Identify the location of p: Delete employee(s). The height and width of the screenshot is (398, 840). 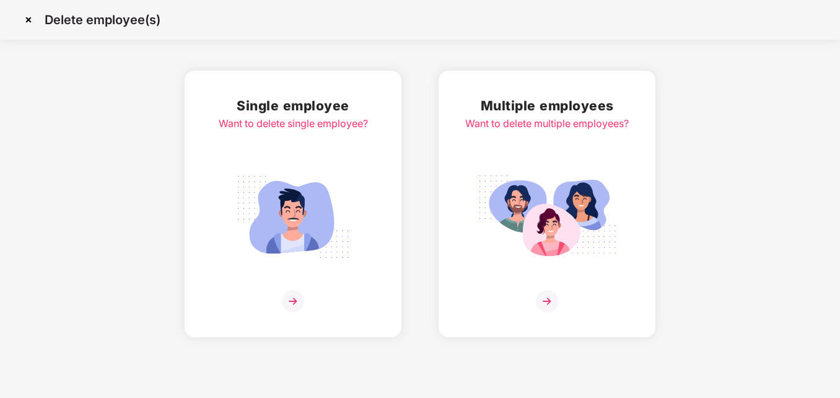
(102, 20).